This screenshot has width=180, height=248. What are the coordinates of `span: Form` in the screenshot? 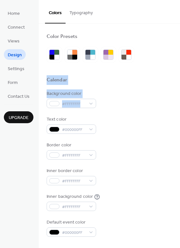 It's located at (13, 83).